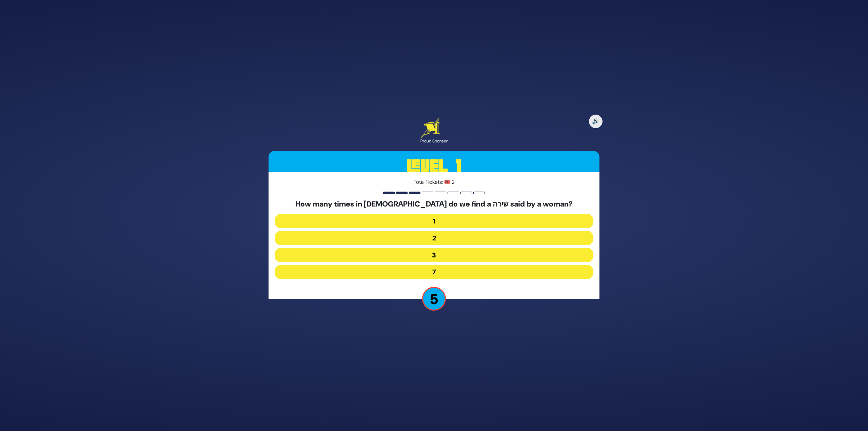 The image size is (868, 431). I want to click on button: 3, so click(434, 255).